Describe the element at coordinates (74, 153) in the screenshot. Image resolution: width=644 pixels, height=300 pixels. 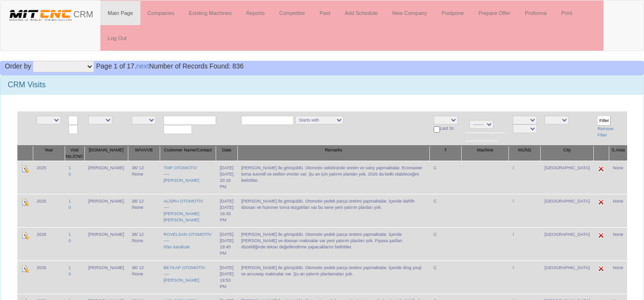
I see `th: Visit No./CNC` at that location.